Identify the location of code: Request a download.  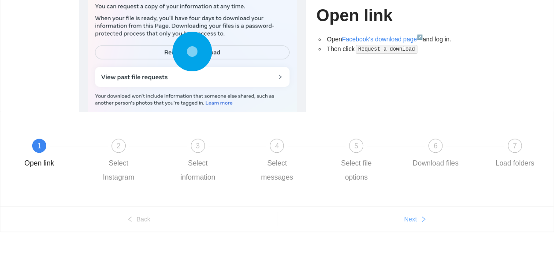
(387, 49).